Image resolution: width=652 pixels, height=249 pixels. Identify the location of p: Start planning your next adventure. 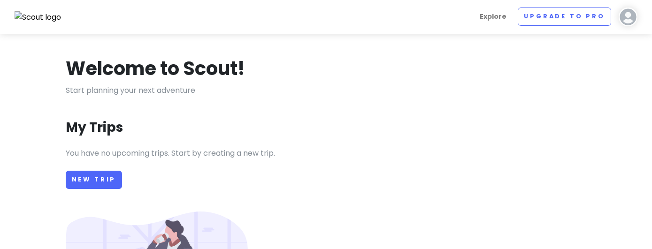
(326, 91).